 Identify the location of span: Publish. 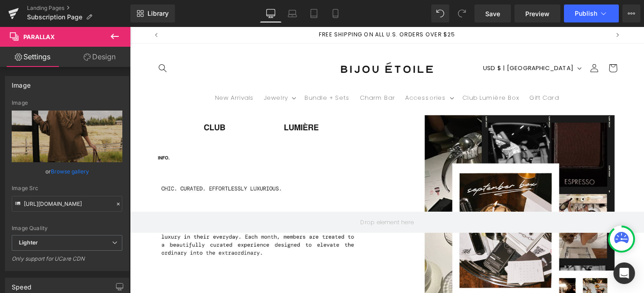
(586, 13).